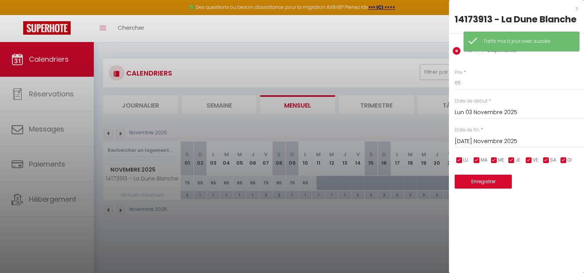 This screenshot has height=273, width=584. Describe the element at coordinates (514, 8) in the screenshot. I see `div: x` at that location.